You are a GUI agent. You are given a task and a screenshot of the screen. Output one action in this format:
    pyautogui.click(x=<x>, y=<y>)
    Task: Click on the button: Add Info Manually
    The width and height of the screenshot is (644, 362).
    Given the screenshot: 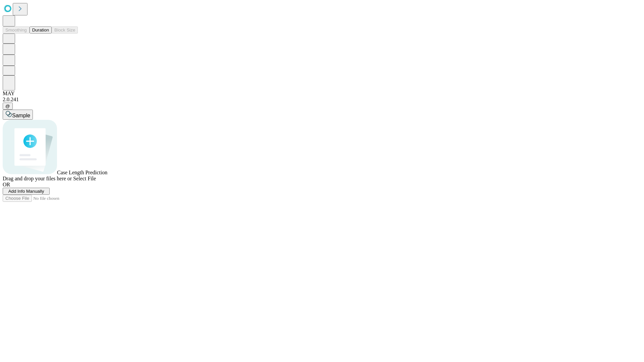 What is the action you would take?
    pyautogui.click(x=26, y=191)
    